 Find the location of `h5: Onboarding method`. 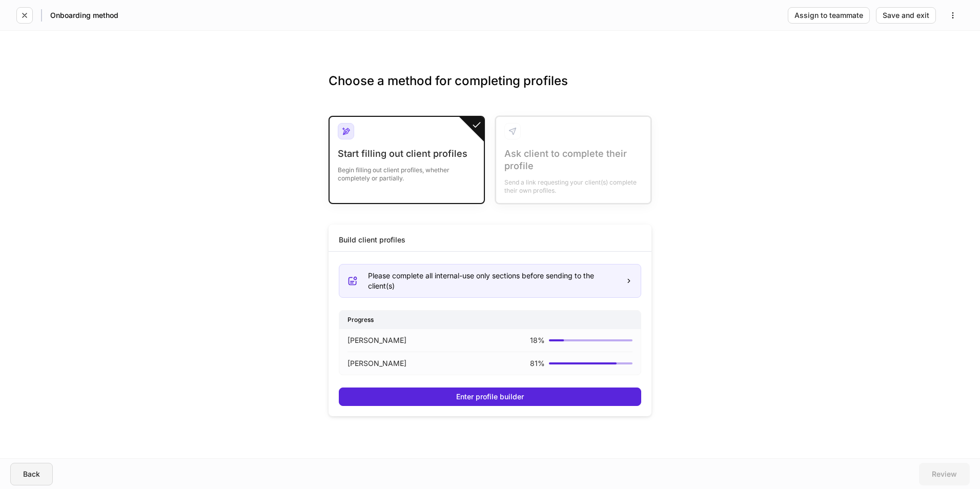

h5: Onboarding method is located at coordinates (84, 15).